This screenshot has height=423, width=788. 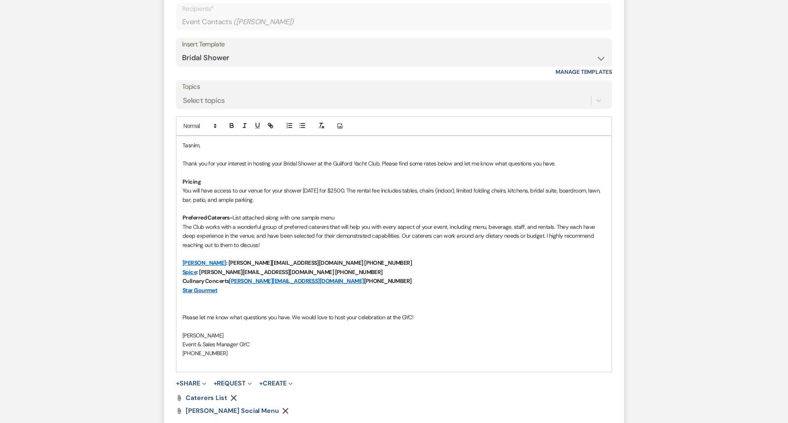 What do you see at coordinates (204, 101) in the screenshot?
I see `div: Select topics` at bounding box center [204, 101].